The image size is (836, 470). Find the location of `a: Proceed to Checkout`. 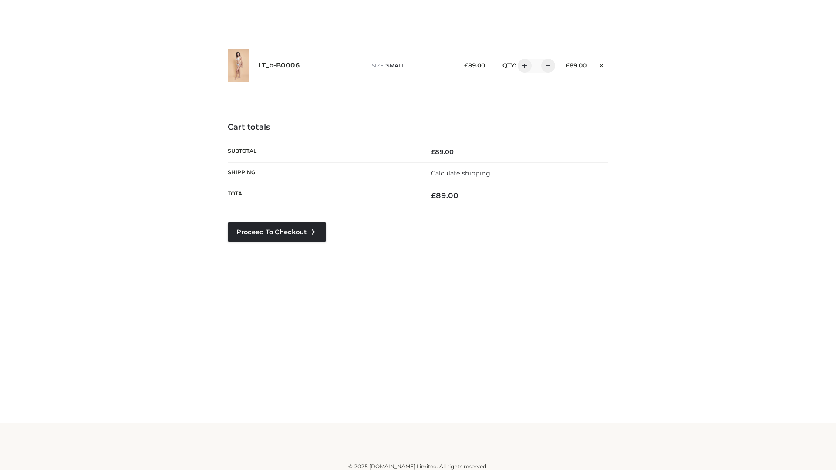

a: Proceed to Checkout is located at coordinates (277, 232).